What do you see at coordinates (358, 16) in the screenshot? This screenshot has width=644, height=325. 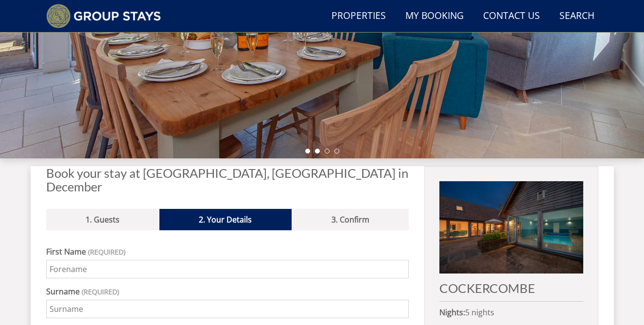 I see `a: Properties` at bounding box center [358, 16].